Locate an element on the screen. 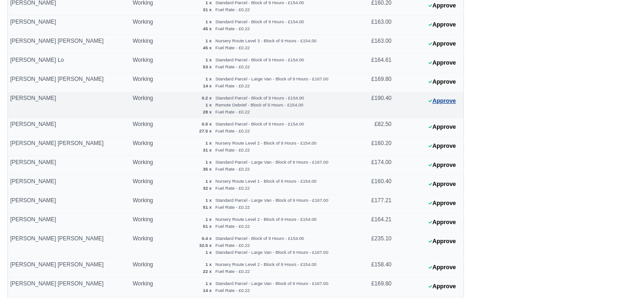  td: £160.20 is located at coordinates (372, 146).